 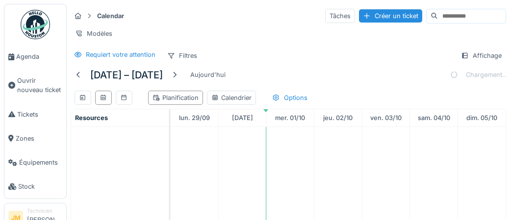 What do you see at coordinates (232, 98) in the screenshot?
I see `div: Calendrier` at bounding box center [232, 98].